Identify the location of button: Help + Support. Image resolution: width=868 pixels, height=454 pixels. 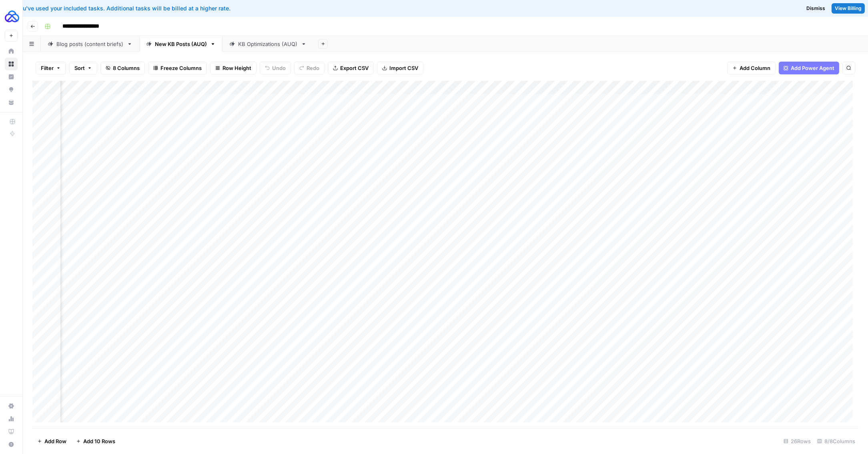
(11, 445).